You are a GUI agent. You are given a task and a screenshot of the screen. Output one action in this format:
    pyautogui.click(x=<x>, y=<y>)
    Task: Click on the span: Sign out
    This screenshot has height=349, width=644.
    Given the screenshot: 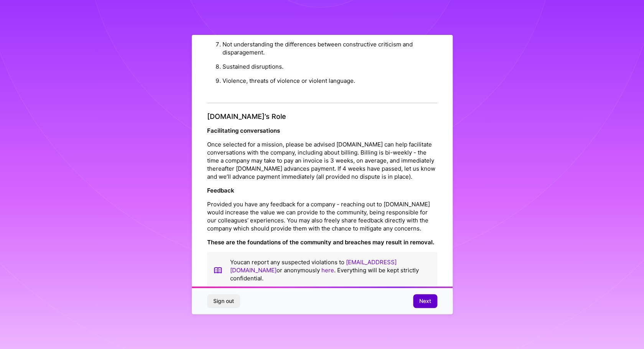 What is the action you would take?
    pyautogui.click(x=224, y=301)
    